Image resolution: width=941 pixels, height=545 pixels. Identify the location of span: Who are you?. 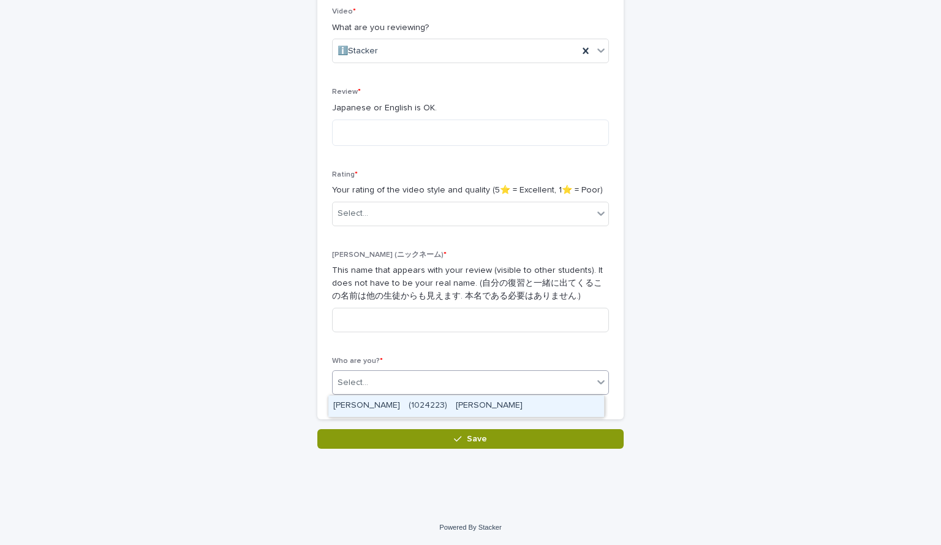
(357, 361).